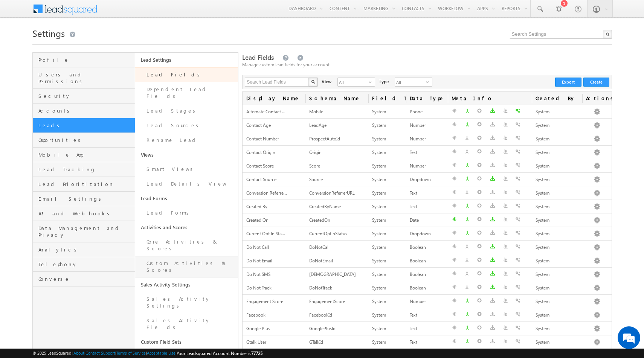 The height and width of the screenshot is (358, 644). I want to click on span: Your Leadsquared Account Number is, so click(219, 353).